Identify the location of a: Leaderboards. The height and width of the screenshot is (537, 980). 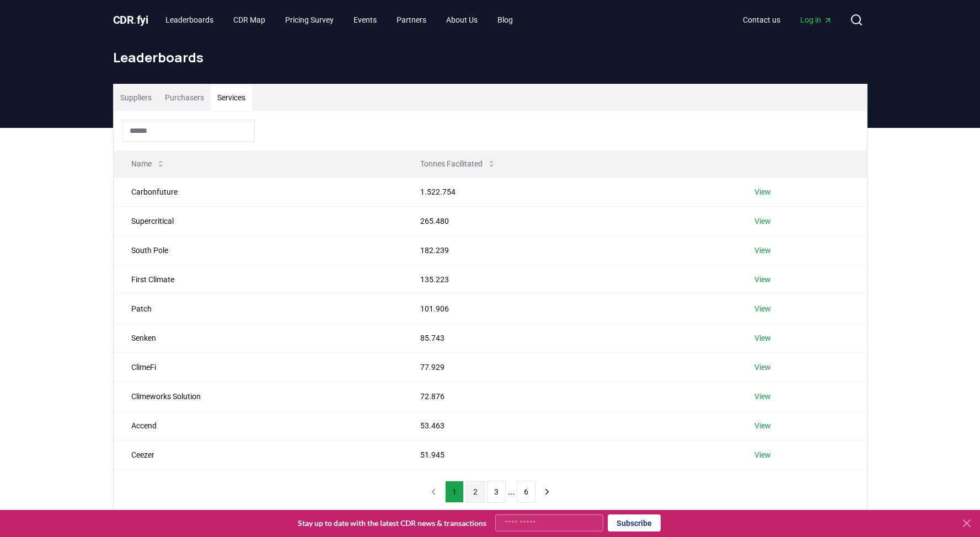
(189, 20).